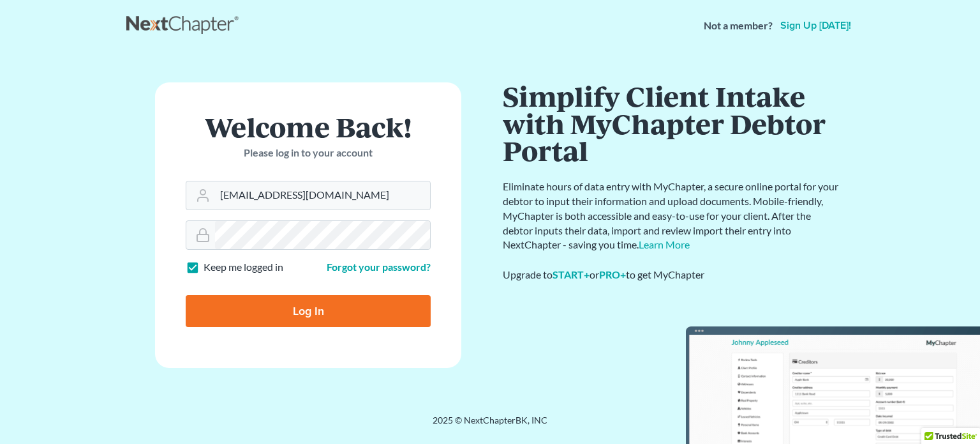 This screenshot has height=444, width=980. I want to click on p: Please log in to your account, so click(308, 153).